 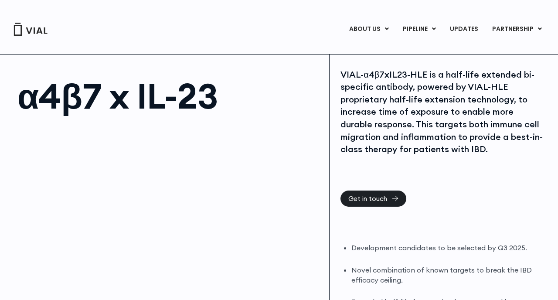 I want to click on a: UPDATES, so click(x=464, y=29).